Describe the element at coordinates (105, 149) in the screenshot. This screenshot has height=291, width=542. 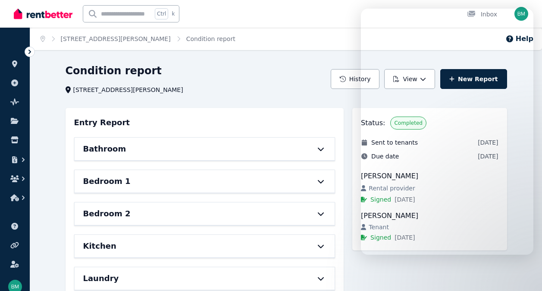
I see `h6: Bathroom` at that location.